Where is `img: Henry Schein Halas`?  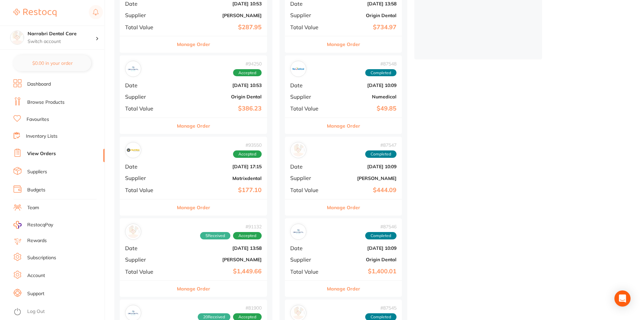
img: Henry Schein Halas is located at coordinates (298, 313).